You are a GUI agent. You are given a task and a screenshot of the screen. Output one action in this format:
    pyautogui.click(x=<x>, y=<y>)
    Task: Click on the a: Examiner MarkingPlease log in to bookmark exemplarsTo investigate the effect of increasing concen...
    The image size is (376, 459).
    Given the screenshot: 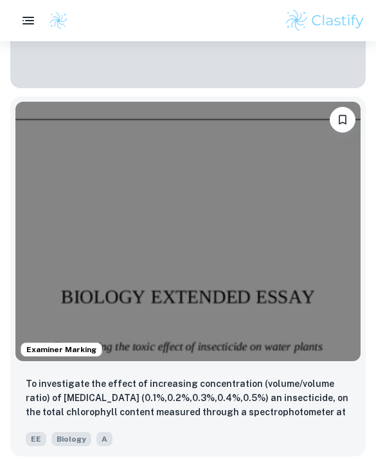 What is the action you would take?
    pyautogui.click(x=188, y=278)
    